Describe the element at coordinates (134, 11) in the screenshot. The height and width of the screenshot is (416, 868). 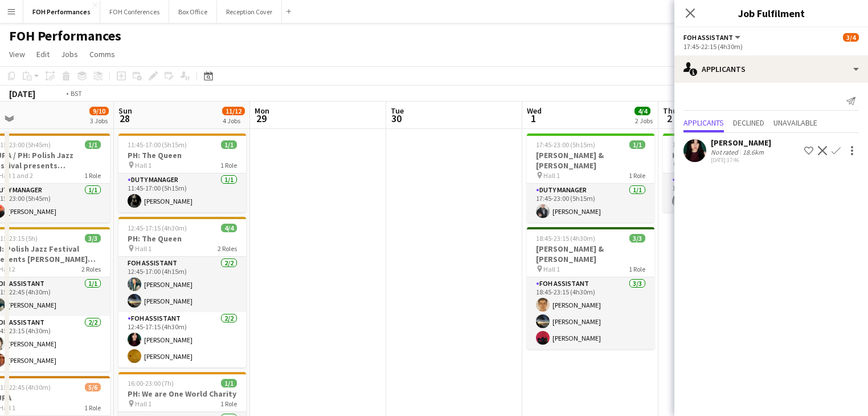
I see `button: FOH Conferences` at that location.